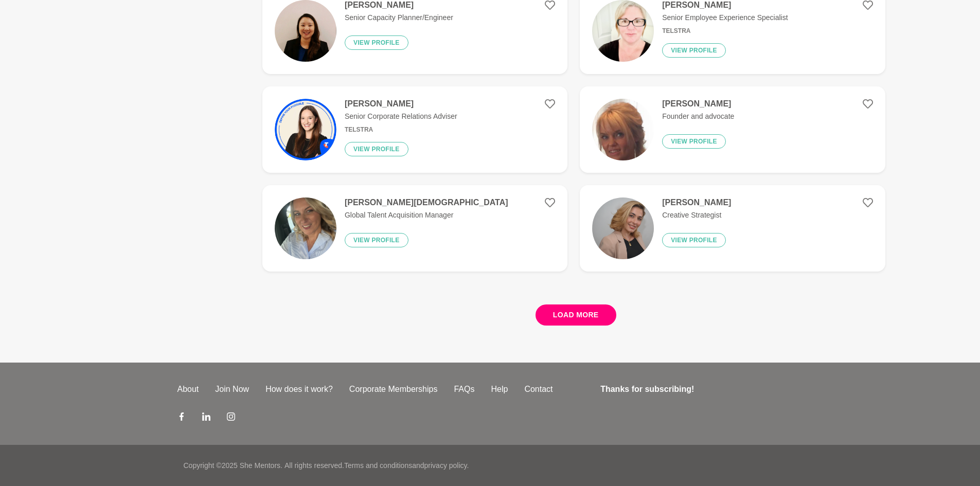  What do you see at coordinates (576, 315) in the screenshot?
I see `button: Load more` at bounding box center [576, 315].